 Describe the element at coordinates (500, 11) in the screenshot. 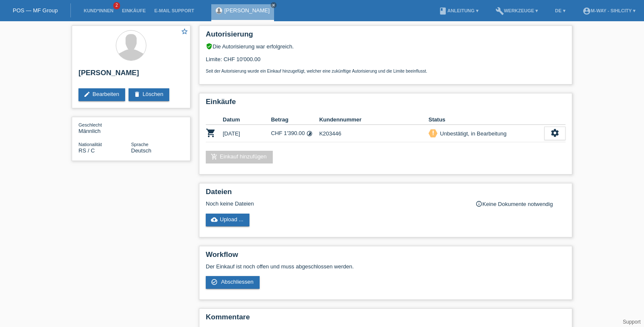

I see `i: build` at that location.